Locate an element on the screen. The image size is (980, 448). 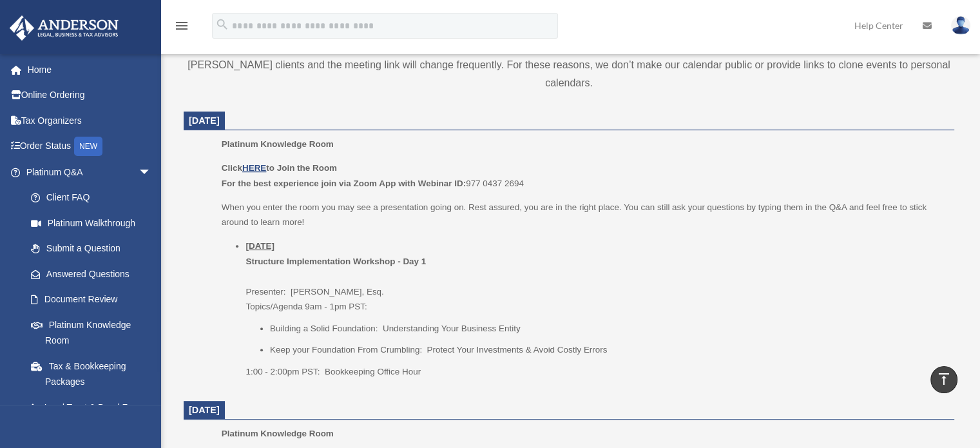
i: search is located at coordinates (222, 25).